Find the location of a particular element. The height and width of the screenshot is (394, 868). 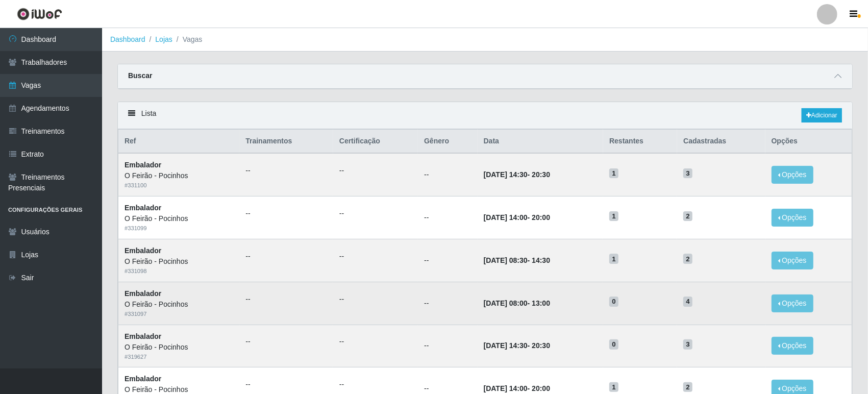

th: Cadastradas is located at coordinates (721, 141).